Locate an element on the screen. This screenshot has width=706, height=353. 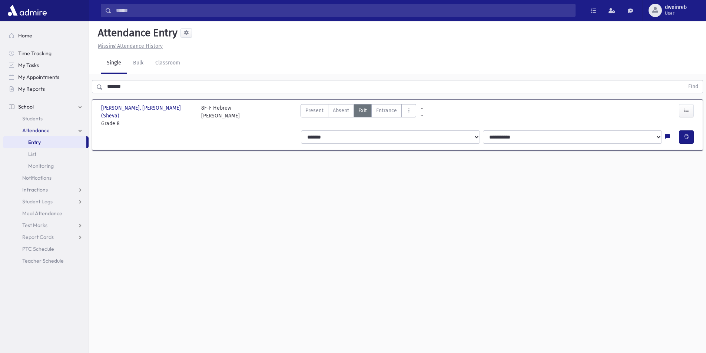
span: Report Cards is located at coordinates (38, 237).